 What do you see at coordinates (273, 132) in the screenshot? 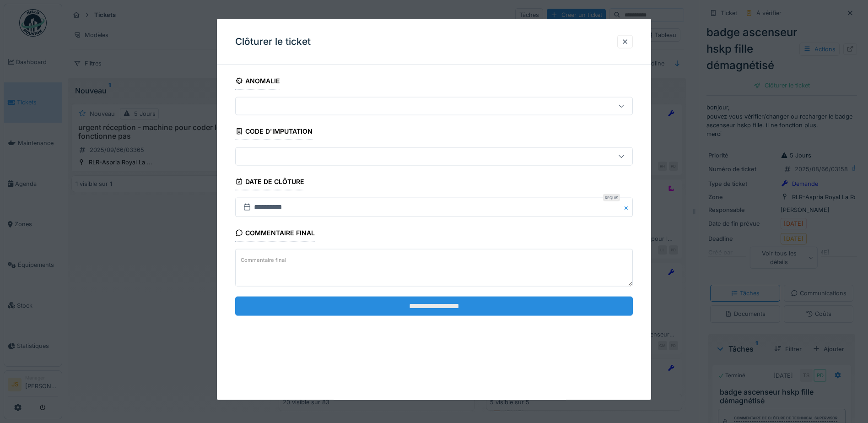
I see `div: Code d'imputation` at bounding box center [273, 132].